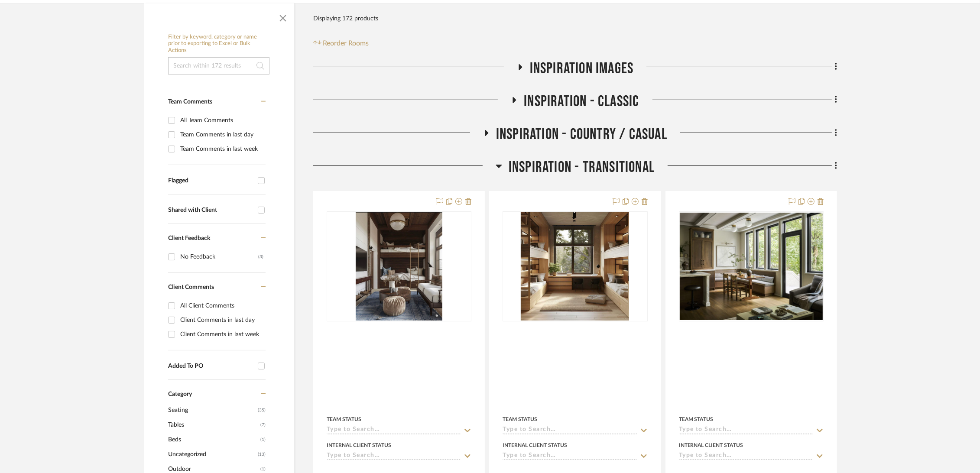  Describe the element at coordinates (581, 167) in the screenshot. I see `span: Inspiration - Transitional` at that location.